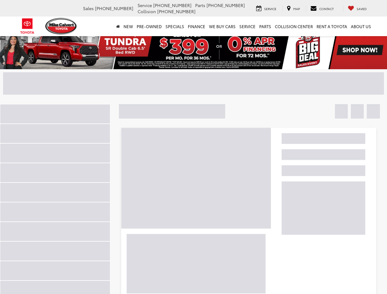 The height and width of the screenshot is (294, 387). Describe the element at coordinates (149, 26) in the screenshot. I see `a: Pre-Owned` at that location.